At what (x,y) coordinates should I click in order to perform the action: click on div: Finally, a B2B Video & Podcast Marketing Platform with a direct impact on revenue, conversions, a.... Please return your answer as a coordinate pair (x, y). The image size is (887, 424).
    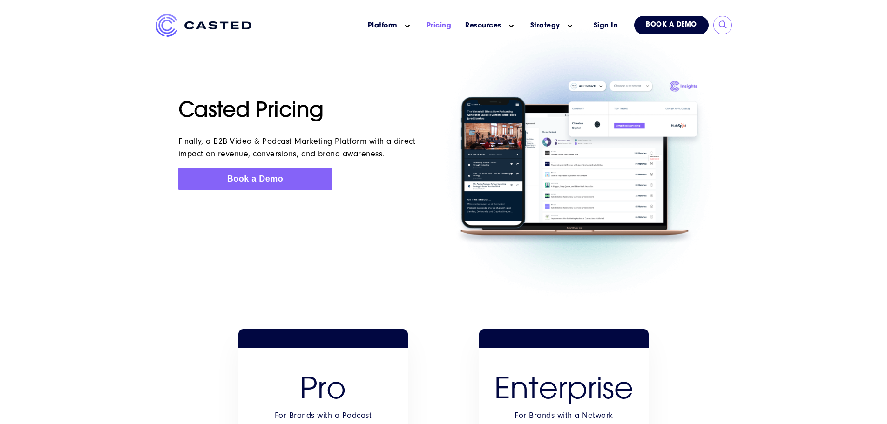
    Looking at the image, I should click on (297, 148).